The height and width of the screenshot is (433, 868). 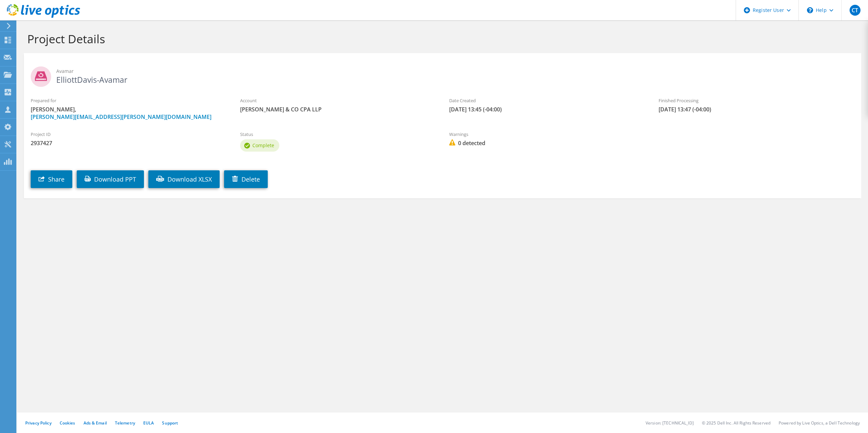 What do you see at coordinates (170, 423) in the screenshot?
I see `a: Support` at bounding box center [170, 423].